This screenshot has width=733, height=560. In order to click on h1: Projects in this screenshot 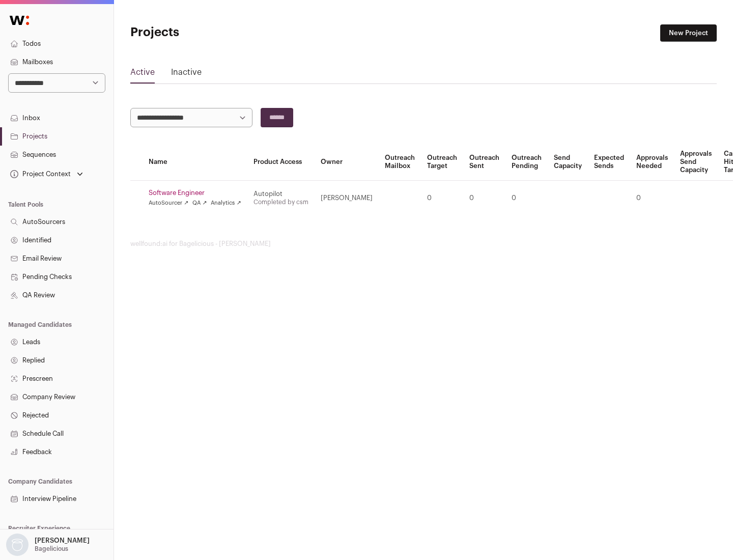, I will do `click(228, 33)`.